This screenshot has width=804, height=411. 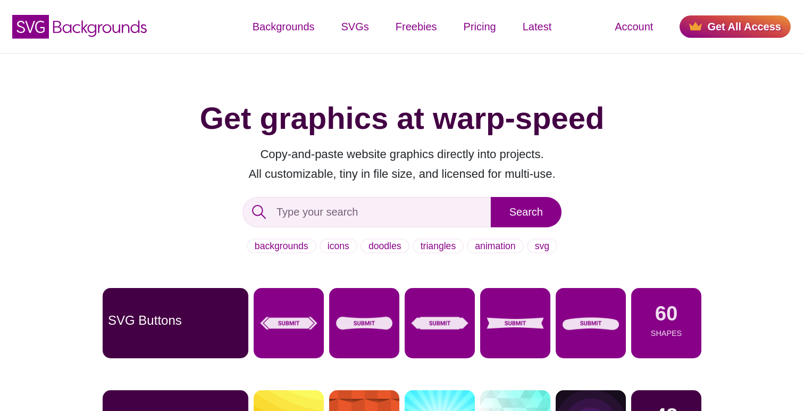 What do you see at coordinates (480, 27) in the screenshot?
I see `a: Pricing` at bounding box center [480, 27].